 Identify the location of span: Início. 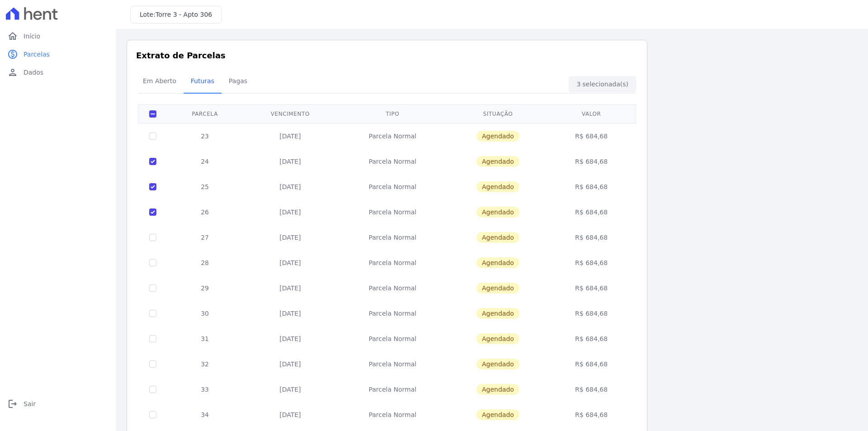
(31, 36).